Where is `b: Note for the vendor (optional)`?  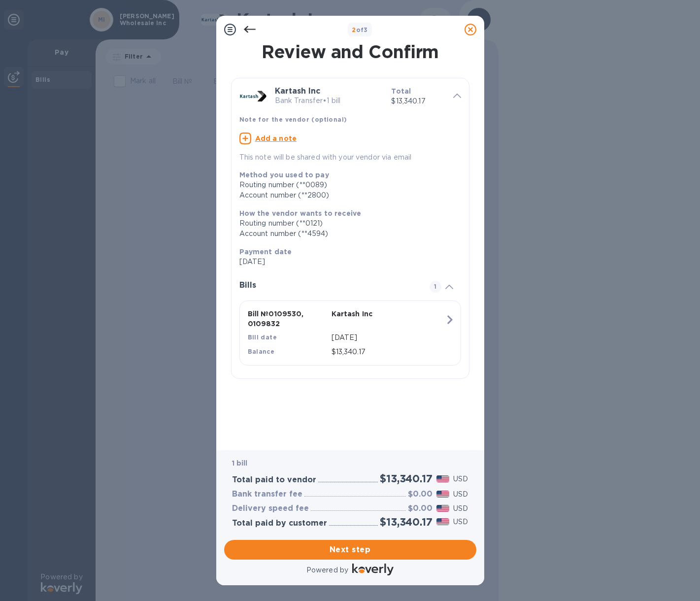
b: Note for the vendor (optional) is located at coordinates (293, 119).